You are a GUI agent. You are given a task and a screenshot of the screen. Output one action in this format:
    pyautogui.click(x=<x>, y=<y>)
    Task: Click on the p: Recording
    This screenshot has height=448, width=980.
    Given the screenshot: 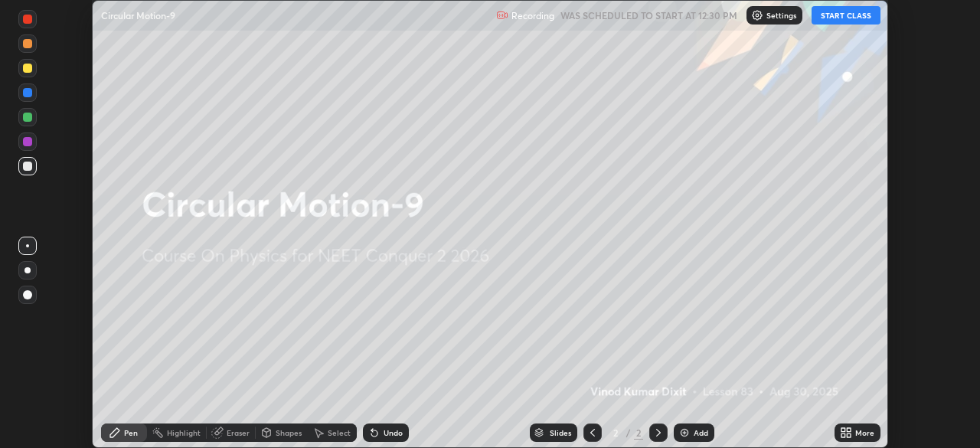 What is the action you would take?
    pyautogui.click(x=533, y=15)
    